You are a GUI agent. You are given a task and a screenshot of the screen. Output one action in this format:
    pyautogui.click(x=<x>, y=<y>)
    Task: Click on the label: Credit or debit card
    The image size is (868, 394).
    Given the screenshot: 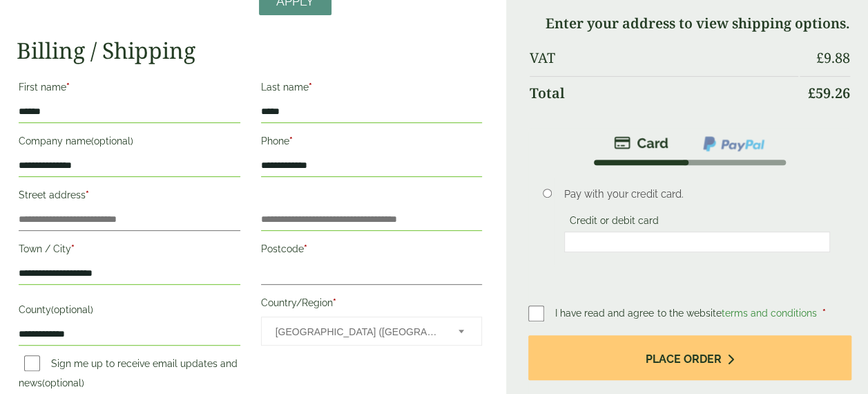 What is the action you would take?
    pyautogui.click(x=614, y=223)
    